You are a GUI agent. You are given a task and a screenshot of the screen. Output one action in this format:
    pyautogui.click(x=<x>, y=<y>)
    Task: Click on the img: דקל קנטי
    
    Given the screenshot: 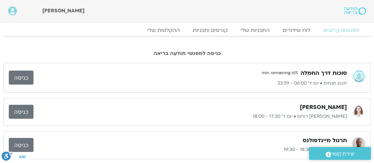 What is the action you would take?
    pyautogui.click(x=358, y=143)
    